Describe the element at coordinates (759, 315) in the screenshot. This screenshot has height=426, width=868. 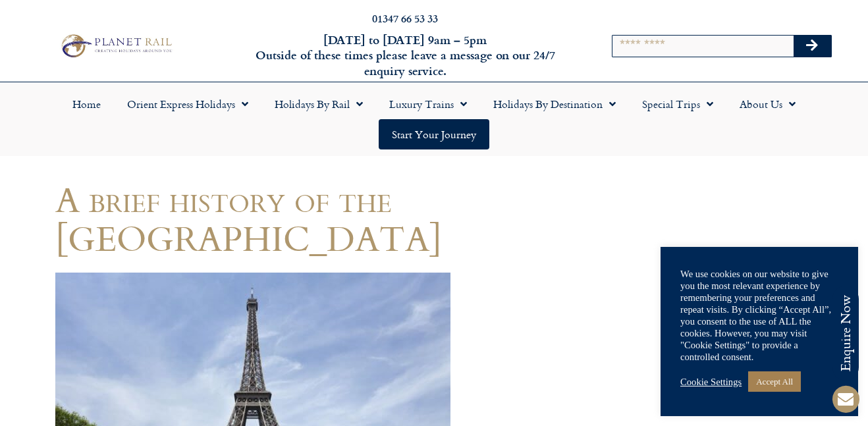
I see `div: We use cookies on our website to give you the most relevant experience by remembering your prefer...` at that location.